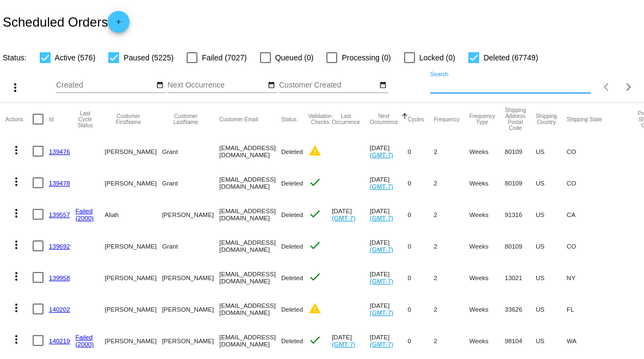  I want to click on mat-icon: add, so click(118, 25).